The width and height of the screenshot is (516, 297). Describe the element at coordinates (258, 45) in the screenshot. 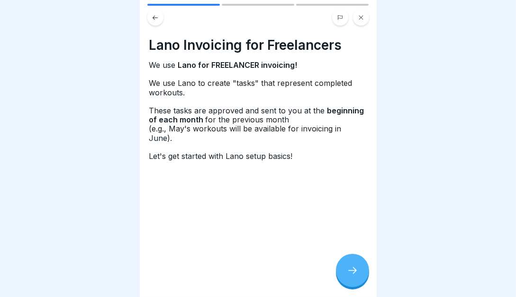

I see `h4: Lano Invoicing for Freelancers` at that location.